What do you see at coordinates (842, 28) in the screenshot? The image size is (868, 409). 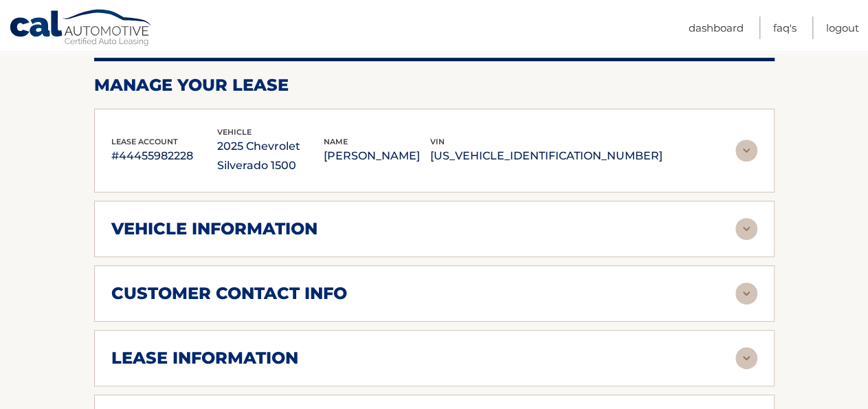 I see `a: Logout` at bounding box center [842, 28].